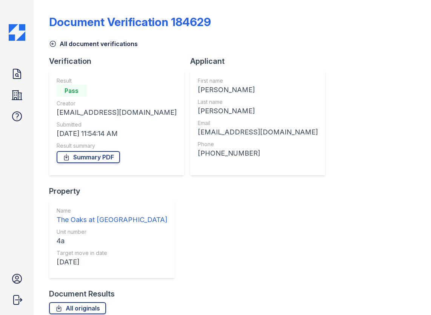 Image resolution: width=431 pixels, height=315 pixels. I want to click on div: 4a, so click(112, 241).